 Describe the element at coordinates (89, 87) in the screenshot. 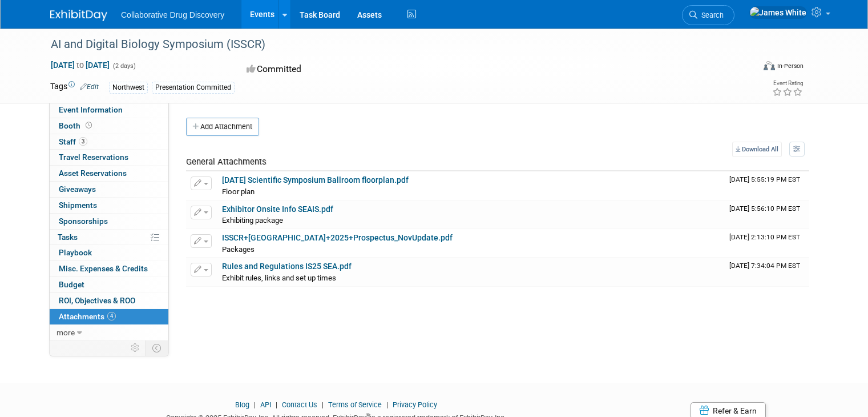

I see `a: Edit` at that location.